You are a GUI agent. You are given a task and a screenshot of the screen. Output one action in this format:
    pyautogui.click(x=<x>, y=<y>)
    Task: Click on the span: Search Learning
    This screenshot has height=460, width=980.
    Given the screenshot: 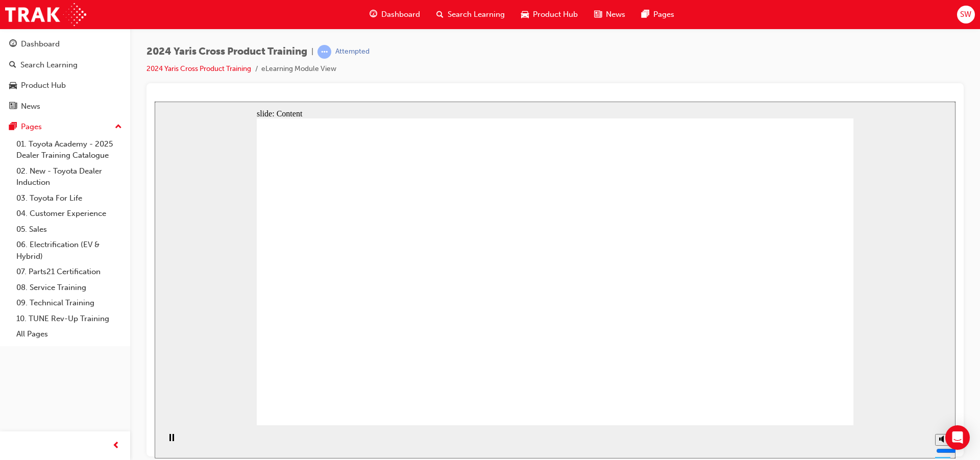 What is the action you would take?
    pyautogui.click(x=477, y=14)
    